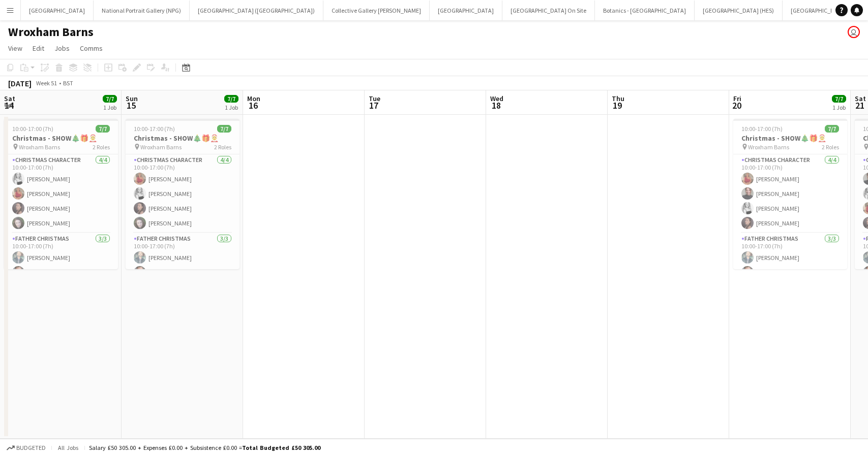 The width and height of the screenshot is (868, 456). I want to click on button: Budgeted, so click(26, 448).